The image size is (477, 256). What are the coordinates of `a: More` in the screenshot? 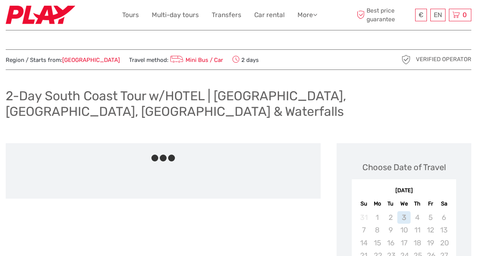 It's located at (307, 15).